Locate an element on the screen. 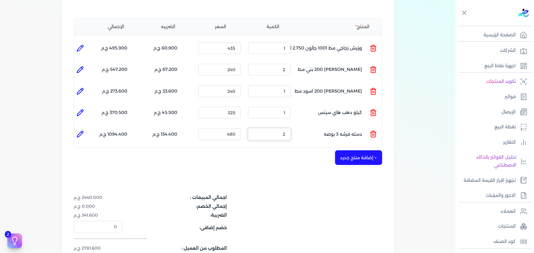 The height and width of the screenshot is (253, 534). a: كود الصنف is located at coordinates (493, 242).